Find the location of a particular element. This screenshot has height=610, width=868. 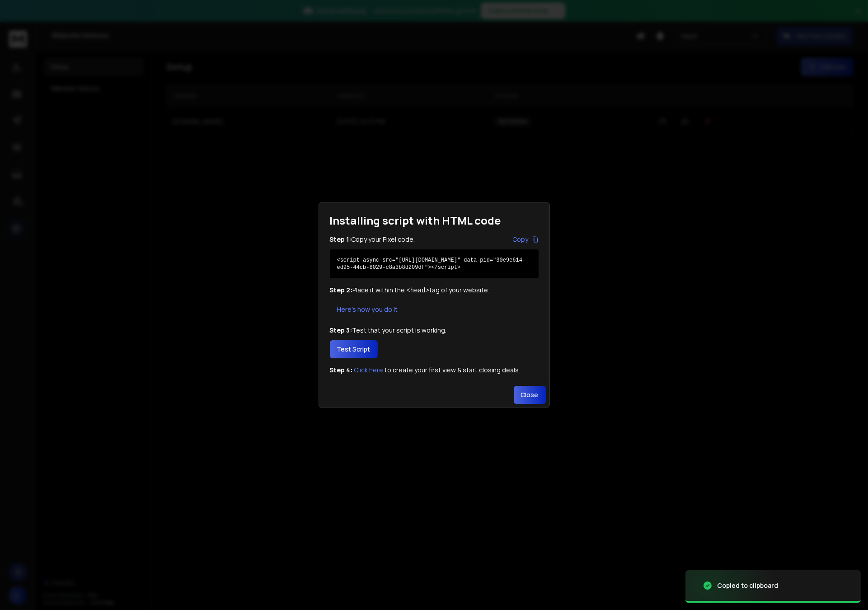

p: to create your first view & start closing deals. is located at coordinates (434, 371).